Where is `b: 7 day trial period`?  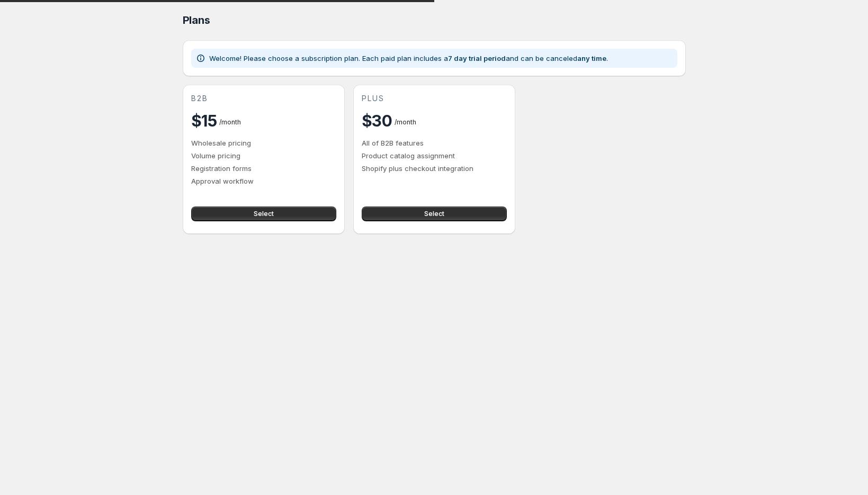
b: 7 day trial period is located at coordinates (476, 58).